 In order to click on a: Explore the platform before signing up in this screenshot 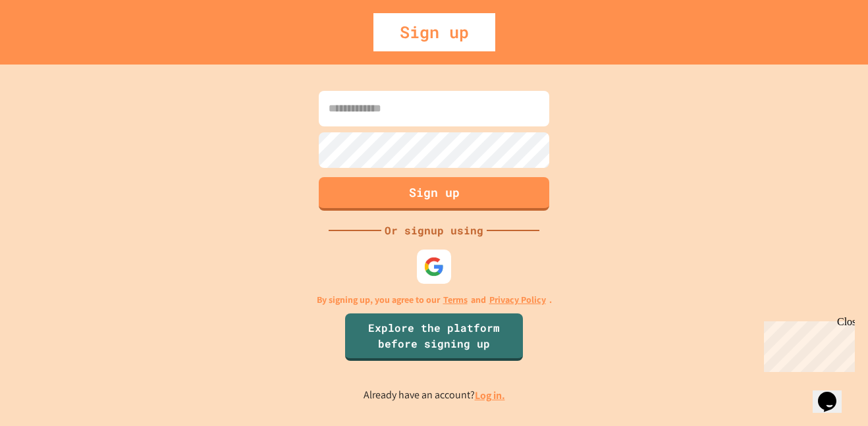, I will do `click(434, 337)`.